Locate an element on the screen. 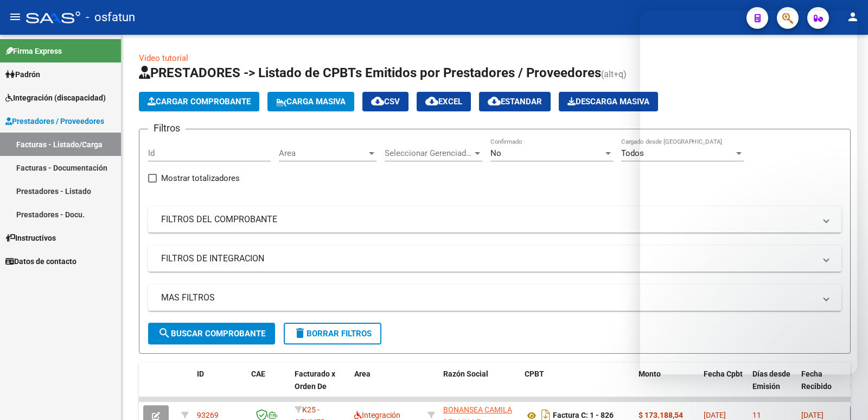 The image size is (868, 420). mat-expansion-panel-header: FILTROS DEL COMPROBANTE is located at coordinates (495, 219).